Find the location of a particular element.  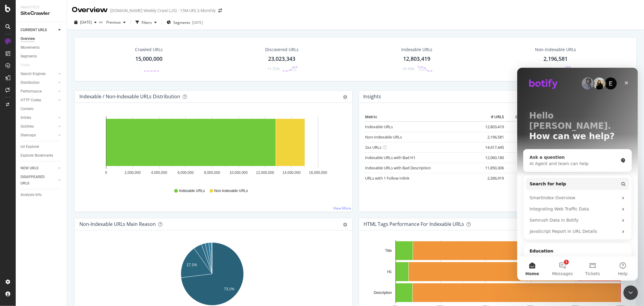

a: CURRENT URLS is located at coordinates (38, 30).